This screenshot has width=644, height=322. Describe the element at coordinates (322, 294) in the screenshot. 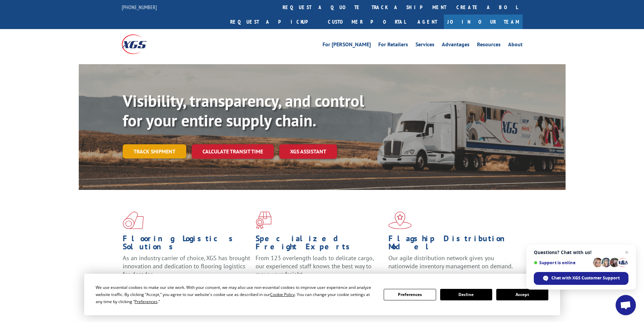

I see `div: Cookie Consent Prompt` at that location.